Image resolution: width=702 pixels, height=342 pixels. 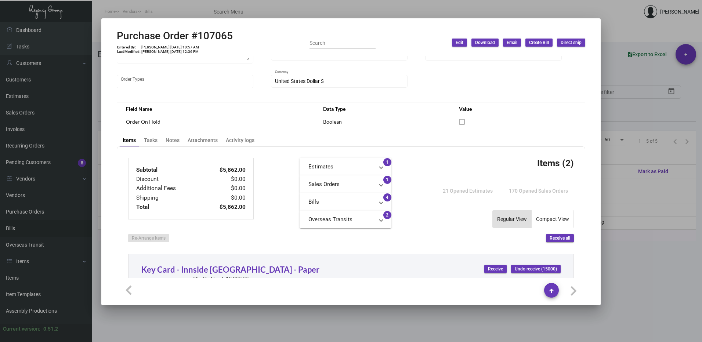 I want to click on button: Download, so click(x=485, y=43).